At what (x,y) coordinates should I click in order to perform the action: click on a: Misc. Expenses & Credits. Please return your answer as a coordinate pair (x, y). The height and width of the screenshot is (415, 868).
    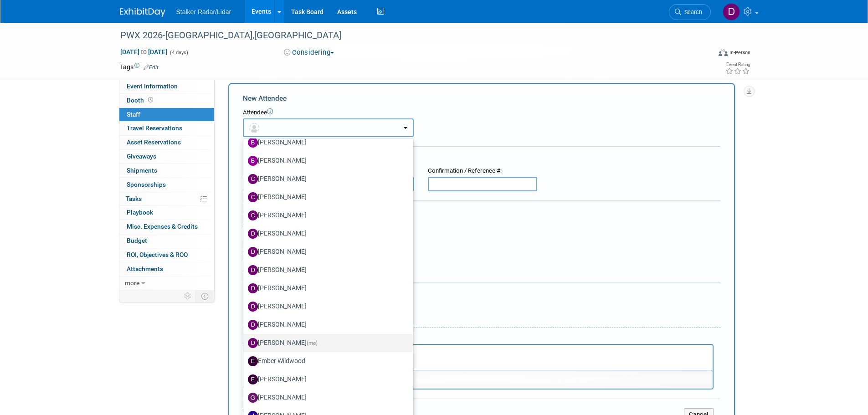
    Looking at the image, I should click on (167, 227).